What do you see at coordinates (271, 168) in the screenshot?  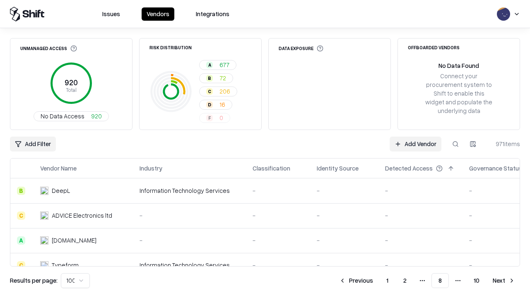 I see `div: Classification` at bounding box center [271, 168].